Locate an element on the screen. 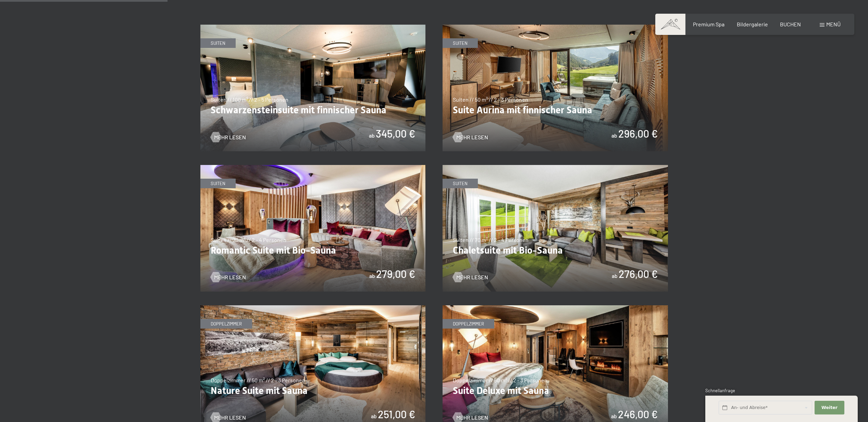 This screenshot has width=868, height=422. a: Suite Aurina mit finnischer Sauna is located at coordinates (555, 27).